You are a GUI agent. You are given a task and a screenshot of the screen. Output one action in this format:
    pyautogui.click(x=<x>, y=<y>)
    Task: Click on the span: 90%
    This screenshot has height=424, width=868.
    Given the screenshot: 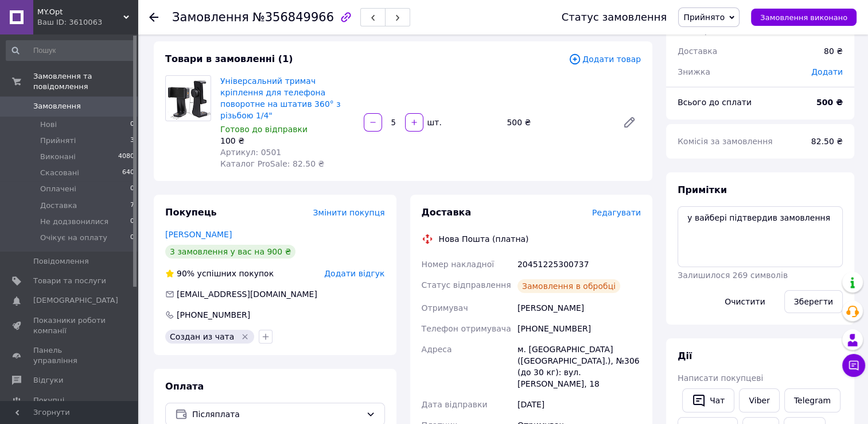 What is the action you would take?
    pyautogui.click(x=186, y=273)
    